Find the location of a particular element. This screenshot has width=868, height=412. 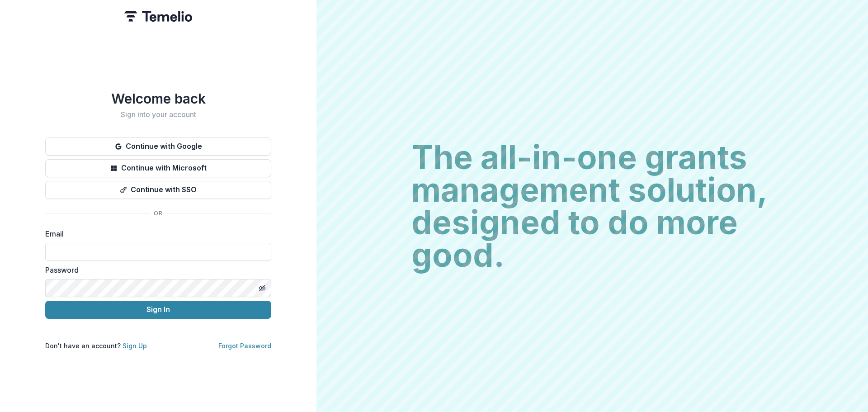

button: Continue with SSO is located at coordinates (158, 190).